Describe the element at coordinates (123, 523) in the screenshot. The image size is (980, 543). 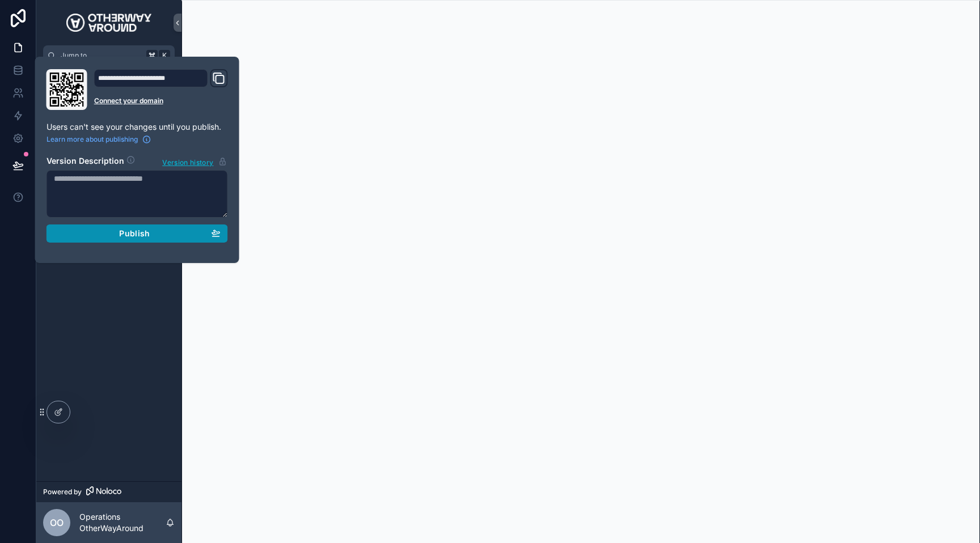
I see `p: Operations OtherWayAround` at that location.